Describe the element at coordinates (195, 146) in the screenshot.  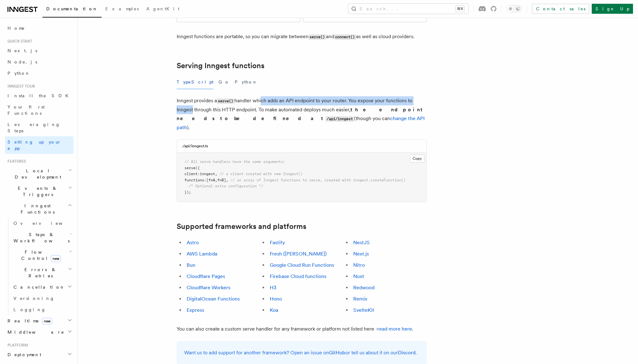
I see `h3: ./api/inngest.ts` at that location.